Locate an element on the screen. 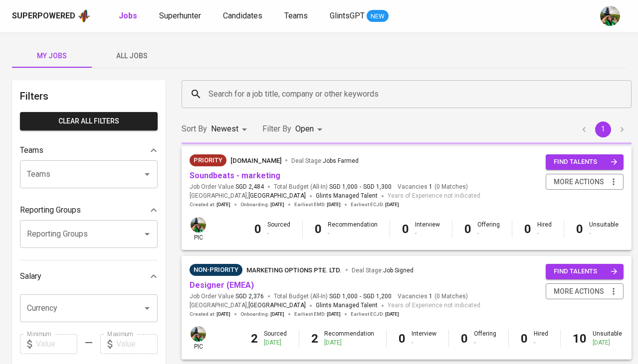 The width and height of the screenshot is (638, 364). span: Total Budget (All-In) is located at coordinates (333, 296).